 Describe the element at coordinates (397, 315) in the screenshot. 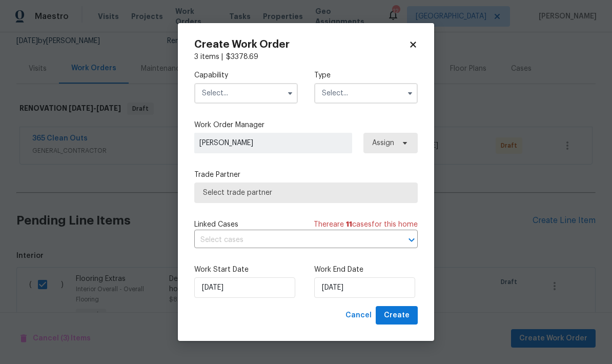

I see `button: Create` at that location.